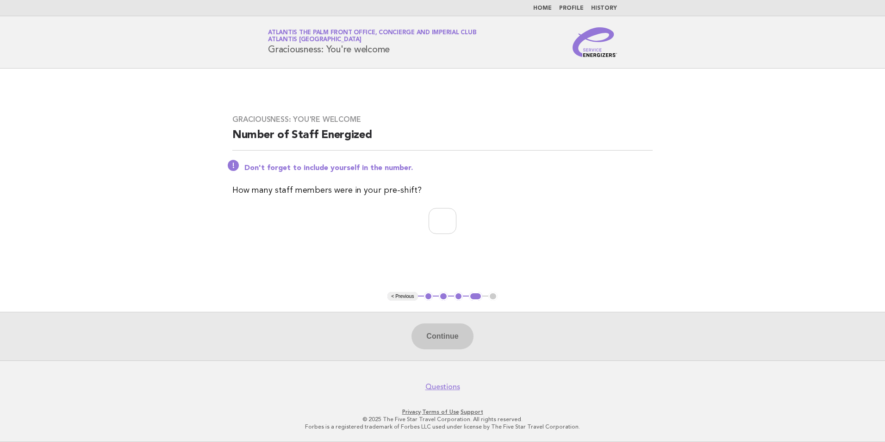 The height and width of the screenshot is (442, 885). Describe the element at coordinates (443, 119) in the screenshot. I see `h3: Graciousness: You're welcome` at that location.